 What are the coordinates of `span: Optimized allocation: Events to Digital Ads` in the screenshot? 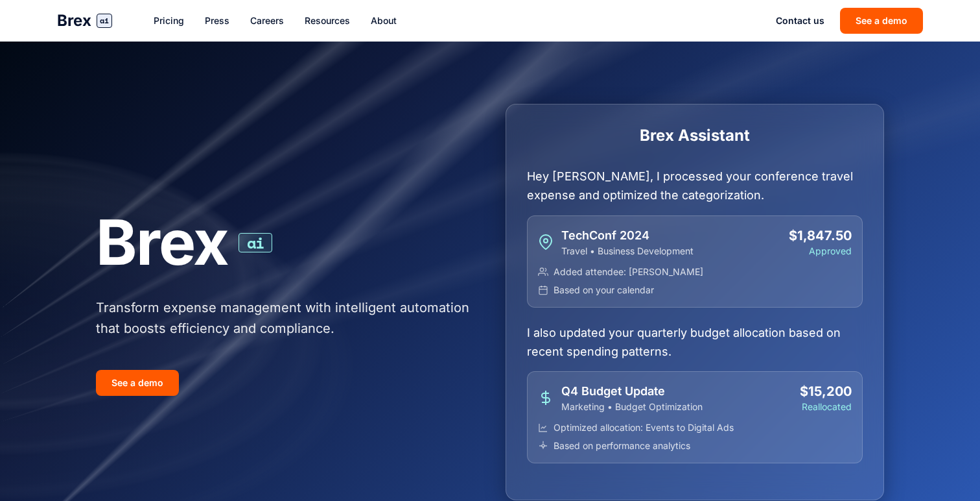 It's located at (644, 427).